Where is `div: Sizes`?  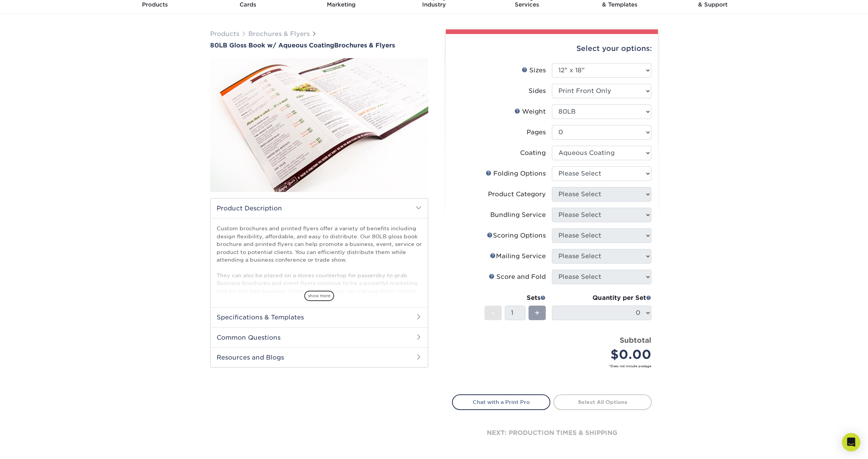 div: Sizes is located at coordinates (533, 70).